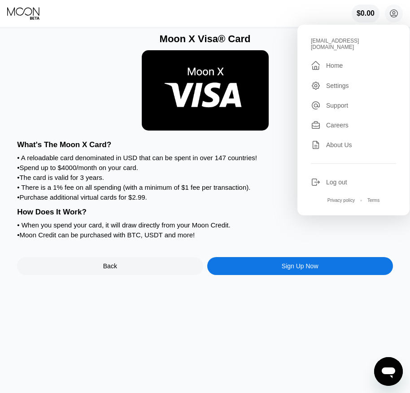 The width and height of the screenshot is (410, 393). I want to click on div: • When you spend your card, it will draw directly from your Moon Credit., so click(205, 225).